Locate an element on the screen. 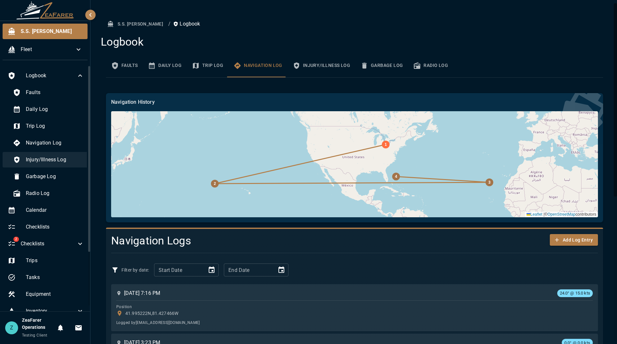 The image size is (617, 344). div: Checklists is located at coordinates (46, 227).